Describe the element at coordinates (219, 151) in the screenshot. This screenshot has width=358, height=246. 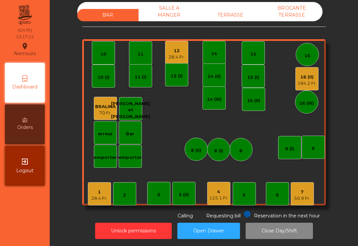
I see `div: 8 (I)` at that location.